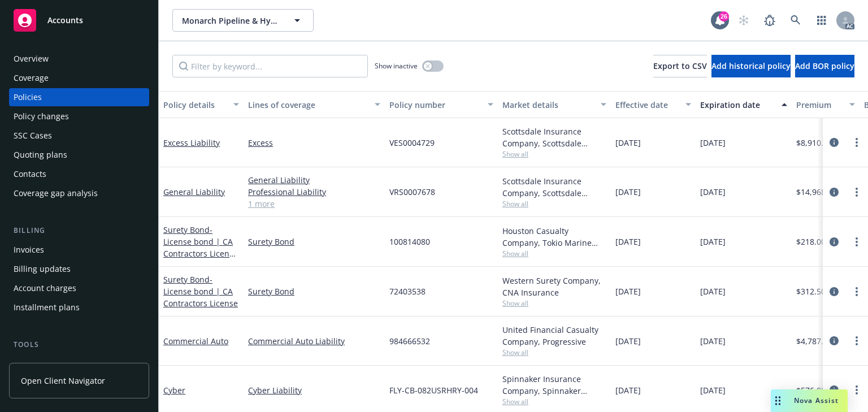 The height and width of the screenshot is (412, 868). What do you see at coordinates (744, 21) in the screenshot?
I see `a: Start snowing` at bounding box center [744, 21].